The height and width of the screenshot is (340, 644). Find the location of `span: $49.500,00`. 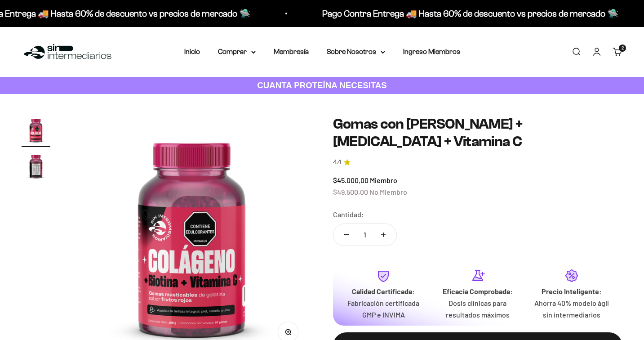

span: $49.500,00 is located at coordinates (350, 192).